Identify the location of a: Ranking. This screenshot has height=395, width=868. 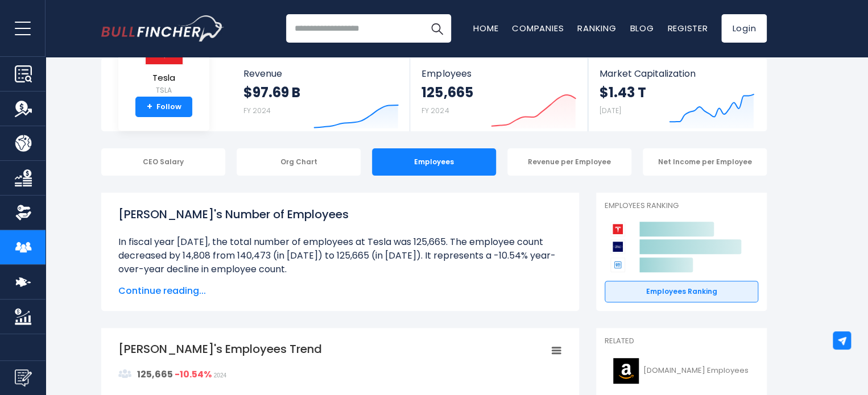
(597, 28).